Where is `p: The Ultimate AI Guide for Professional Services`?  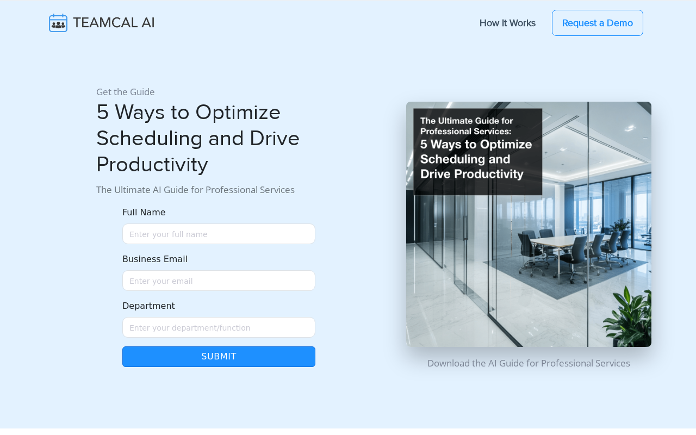
p: The Ultimate AI Guide for Professional Services is located at coordinates (219, 190).